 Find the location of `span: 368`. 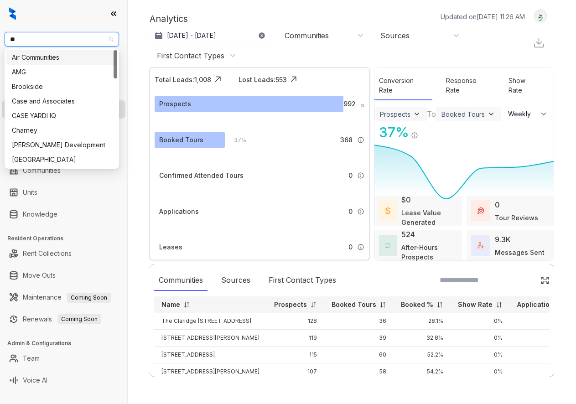

span: 368 is located at coordinates (346, 140).